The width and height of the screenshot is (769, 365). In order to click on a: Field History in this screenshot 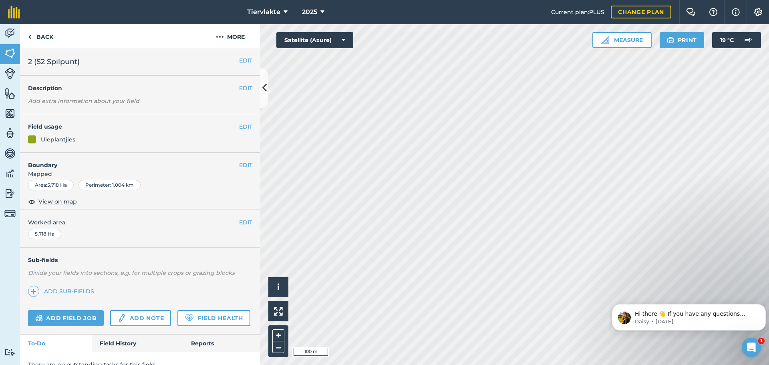, I will do `click(137, 343)`.